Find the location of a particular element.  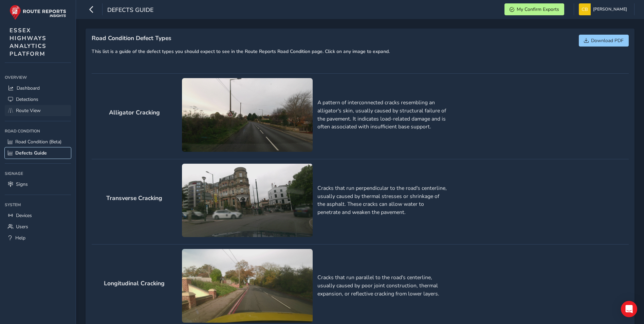

span: Download PDF is located at coordinates (607, 40).